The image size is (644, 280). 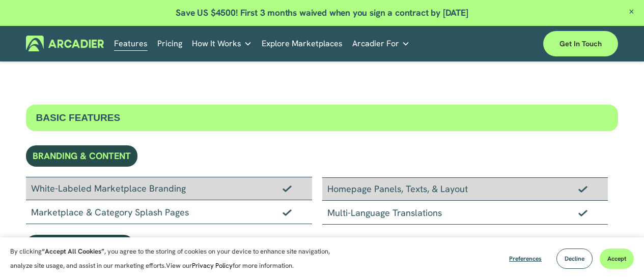 What do you see at coordinates (376, 44) in the screenshot?
I see `span: Arcadier For` at bounding box center [376, 44].